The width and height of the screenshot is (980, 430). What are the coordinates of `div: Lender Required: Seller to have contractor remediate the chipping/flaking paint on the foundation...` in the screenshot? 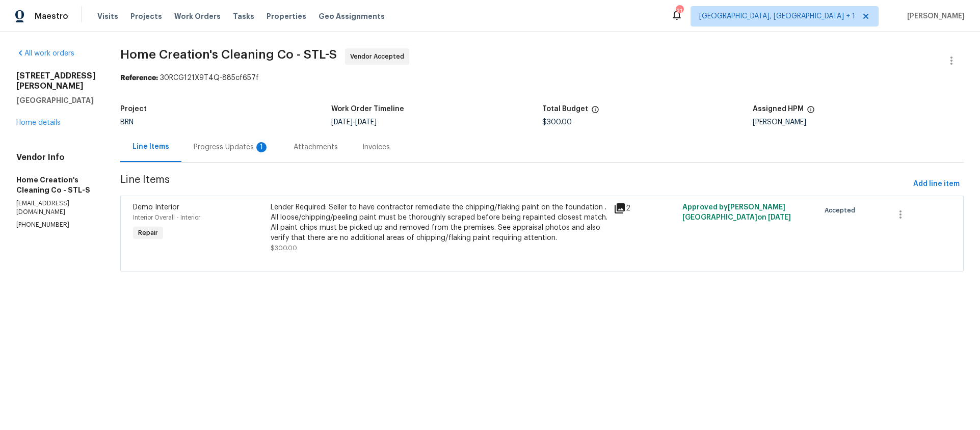 It's located at (439, 223).